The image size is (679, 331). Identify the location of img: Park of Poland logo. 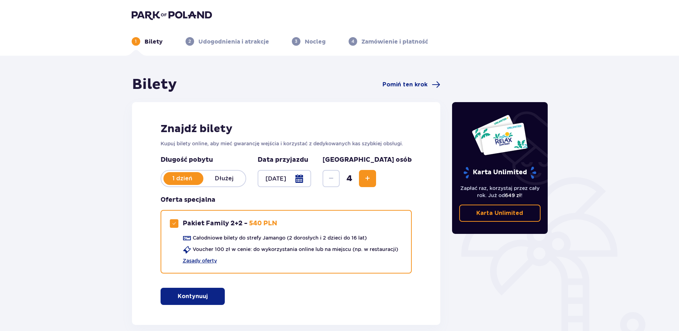
(172, 15).